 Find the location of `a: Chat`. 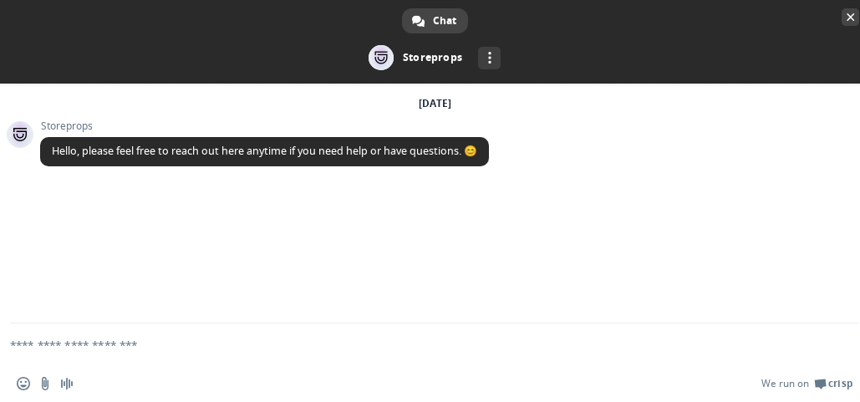

a: Chat is located at coordinates (434, 21).